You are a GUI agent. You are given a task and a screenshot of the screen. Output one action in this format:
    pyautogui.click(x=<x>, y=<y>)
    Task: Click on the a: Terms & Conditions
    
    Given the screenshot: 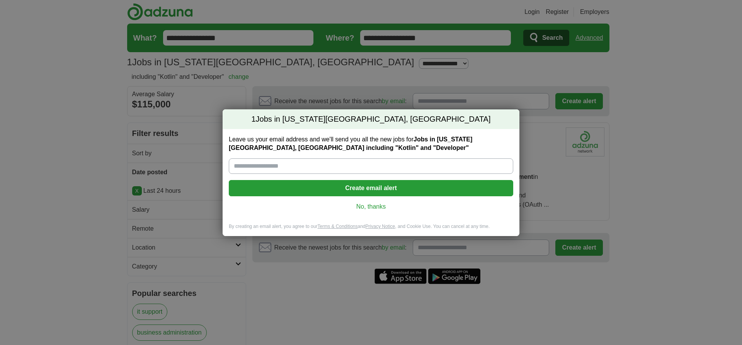 What is the action you would take?
    pyautogui.click(x=338, y=227)
    